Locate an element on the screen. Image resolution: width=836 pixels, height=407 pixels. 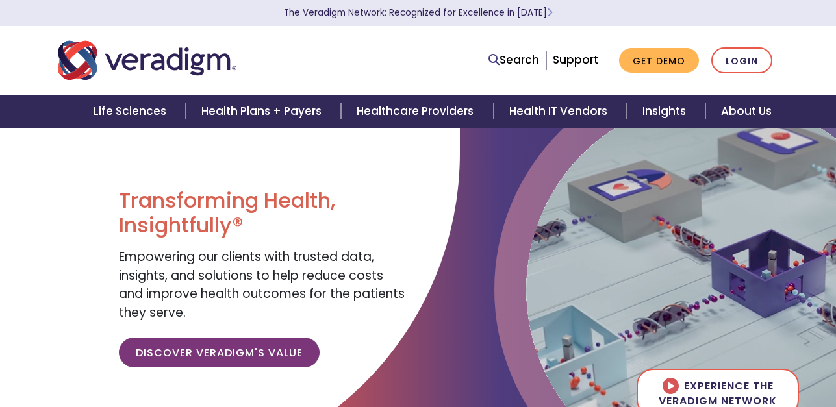
a: Veradigm logo is located at coordinates (147, 60).